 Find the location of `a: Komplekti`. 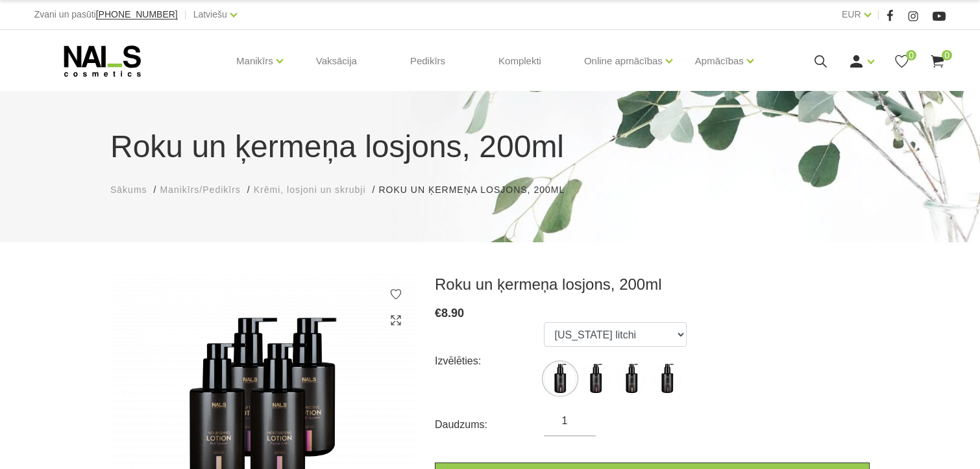

a: Komplekti is located at coordinates (520, 61).